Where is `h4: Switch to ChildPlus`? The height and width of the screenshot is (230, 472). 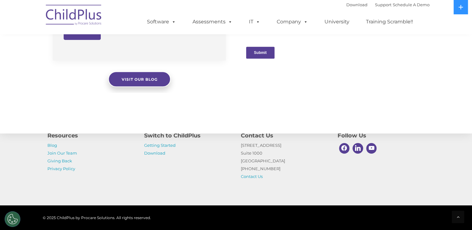 h4: Switch to ChildPlus is located at coordinates (188, 136).